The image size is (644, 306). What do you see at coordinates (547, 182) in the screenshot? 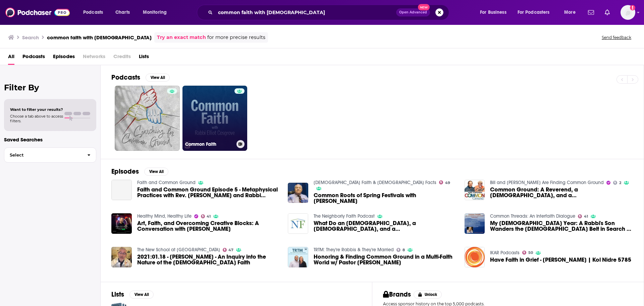
I see `a: Bill and Odell Are Finding Common Ground` at bounding box center [547, 182].